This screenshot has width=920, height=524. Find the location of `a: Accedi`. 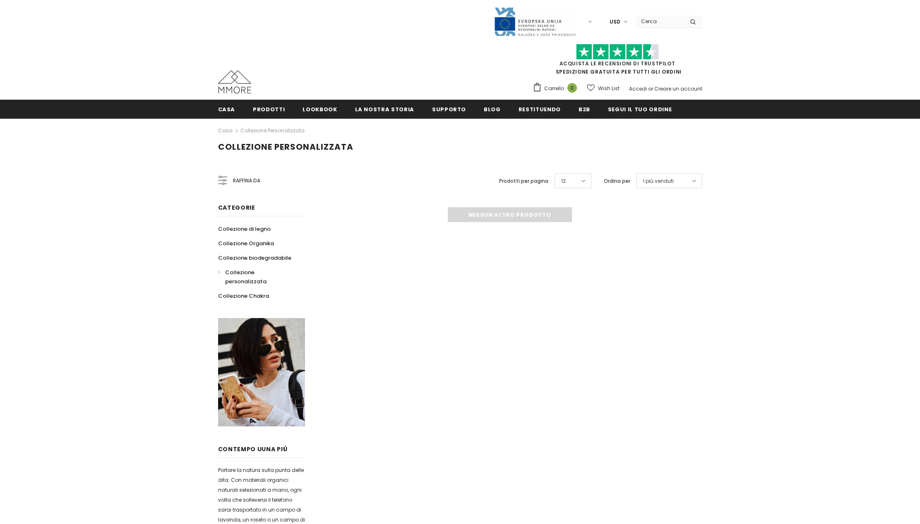

a: Accedi is located at coordinates (638, 89).